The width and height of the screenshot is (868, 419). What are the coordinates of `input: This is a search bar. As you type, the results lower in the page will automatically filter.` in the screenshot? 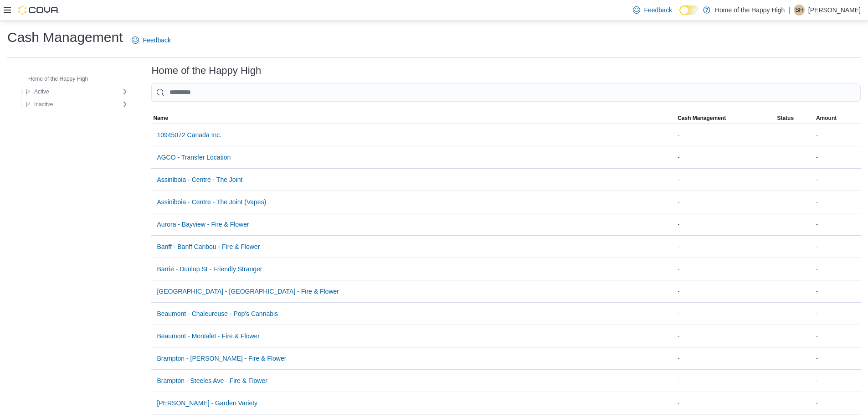 It's located at (506, 93).